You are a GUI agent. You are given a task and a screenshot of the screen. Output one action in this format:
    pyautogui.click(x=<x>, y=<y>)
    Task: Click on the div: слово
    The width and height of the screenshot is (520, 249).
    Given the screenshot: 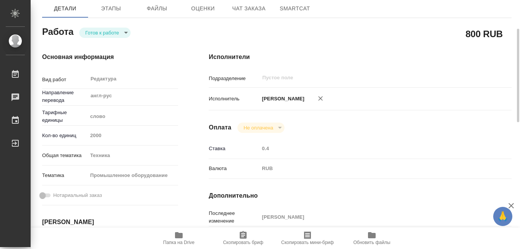 What is the action you would take?
    pyautogui.click(x=133, y=116)
    